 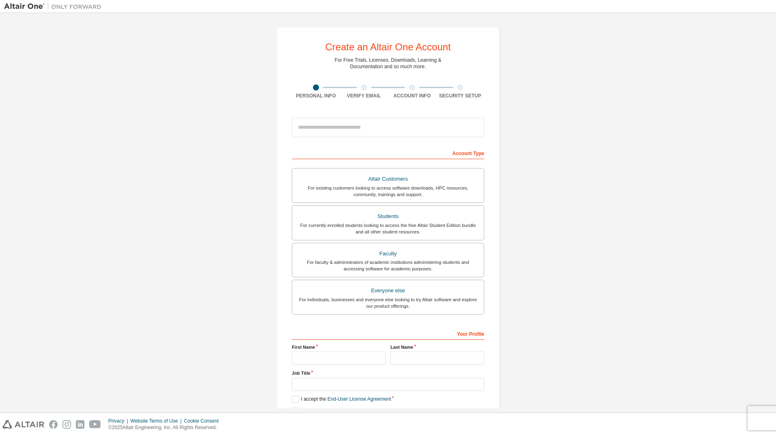 What do you see at coordinates (388, 229) in the screenshot?
I see `div: For currently enrolled students looking to access the free Altair Student Edition bundle and all ...` at bounding box center [388, 229].